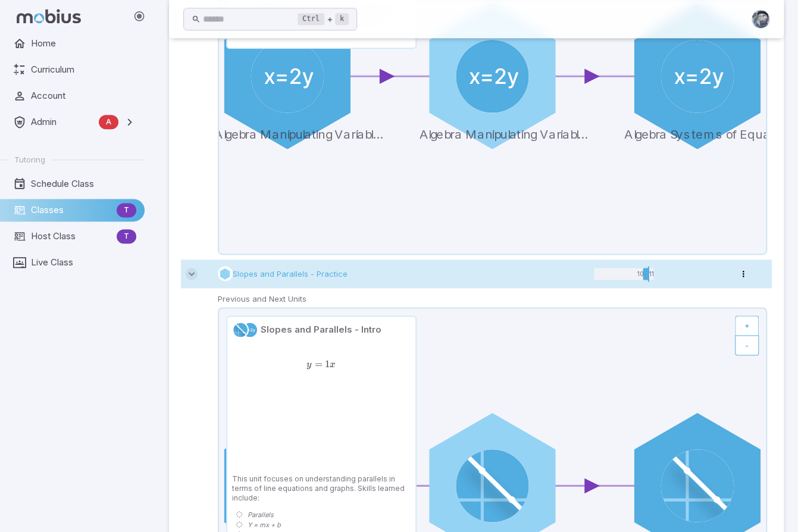  What do you see at coordinates (342, 19) in the screenshot?
I see `kbd: k` at bounding box center [342, 19].